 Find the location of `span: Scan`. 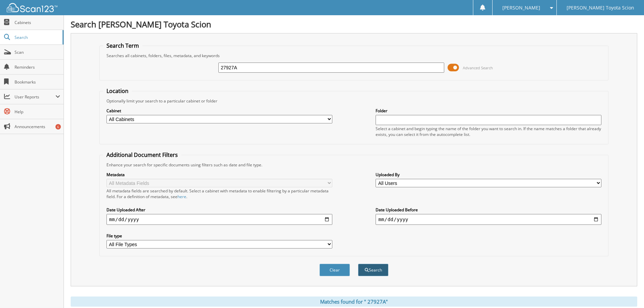

span: Scan is located at coordinates (37, 52).